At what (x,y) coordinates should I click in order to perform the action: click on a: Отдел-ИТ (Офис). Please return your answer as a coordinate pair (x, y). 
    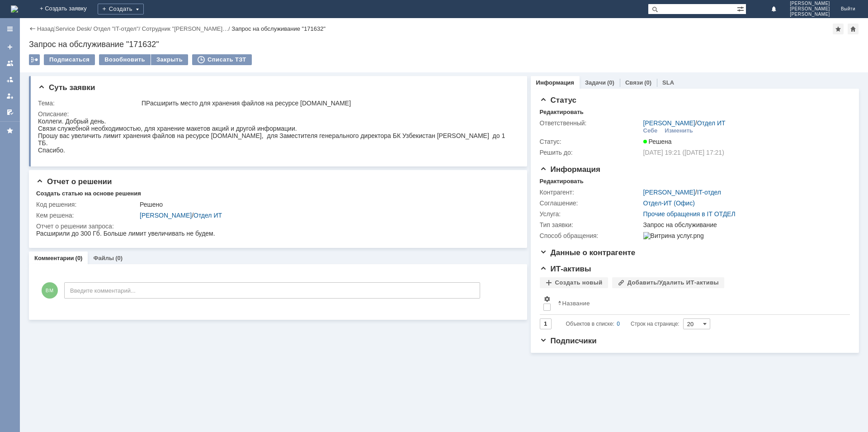
    Looking at the image, I should click on (669, 203).